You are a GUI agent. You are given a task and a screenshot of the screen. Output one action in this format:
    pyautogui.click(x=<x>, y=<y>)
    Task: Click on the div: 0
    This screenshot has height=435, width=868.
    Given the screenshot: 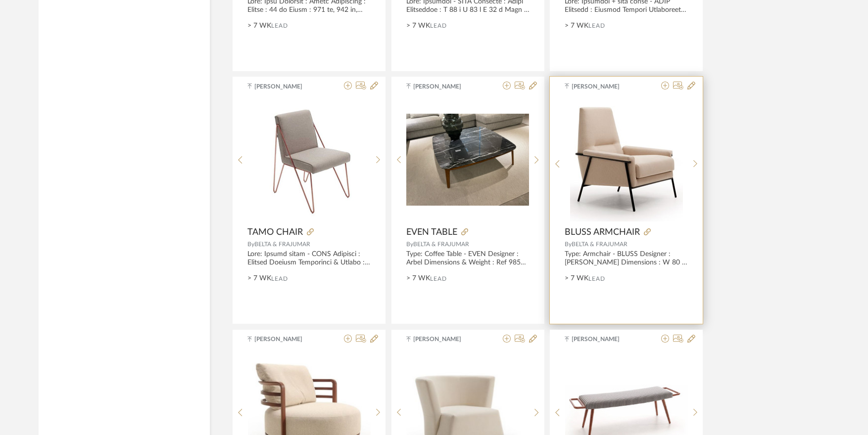 What is the action you would take?
    pyautogui.click(x=627, y=160)
    